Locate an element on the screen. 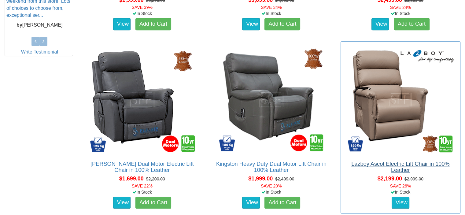  span: $1,699.00 is located at coordinates (132, 179).